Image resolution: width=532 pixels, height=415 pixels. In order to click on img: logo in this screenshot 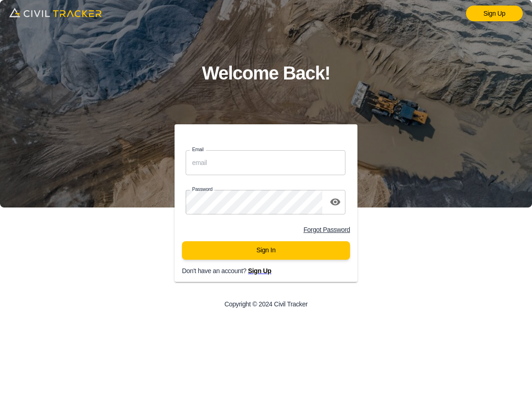, I will do `click(56, 12)`.